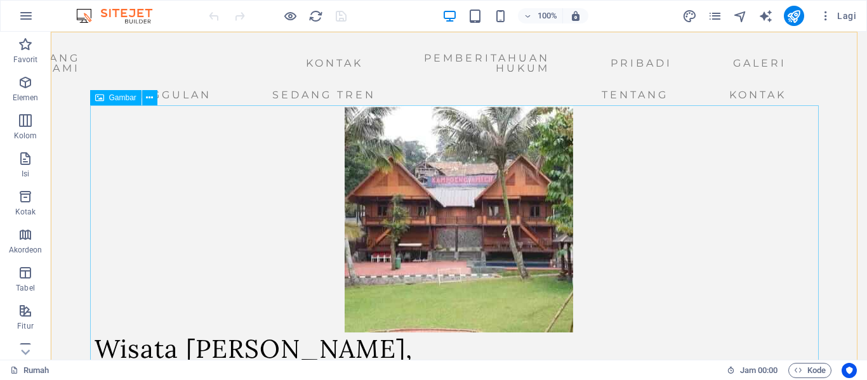 Image resolution: width=867 pixels, height=380 pixels. Describe the element at coordinates (766, 16) in the screenshot. I see `button: generator teks` at that location.